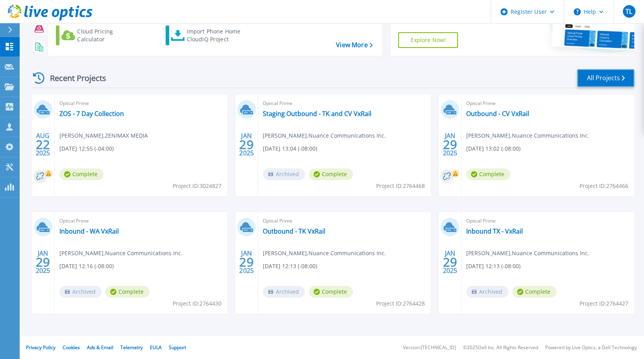 This screenshot has width=644, height=359. Describe the element at coordinates (109, 36) in the screenshot. I see `div: Cloud Pricing Calculator` at that location.